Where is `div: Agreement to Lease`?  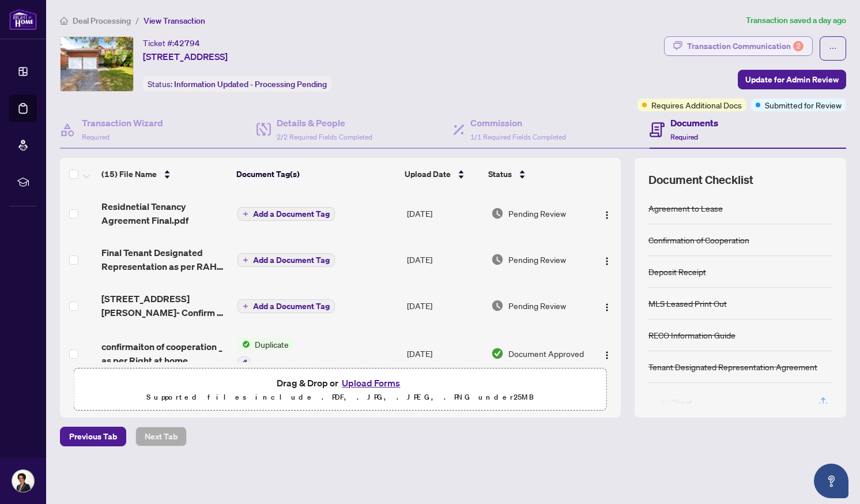
div: Agreement to Lease is located at coordinates (685, 208).